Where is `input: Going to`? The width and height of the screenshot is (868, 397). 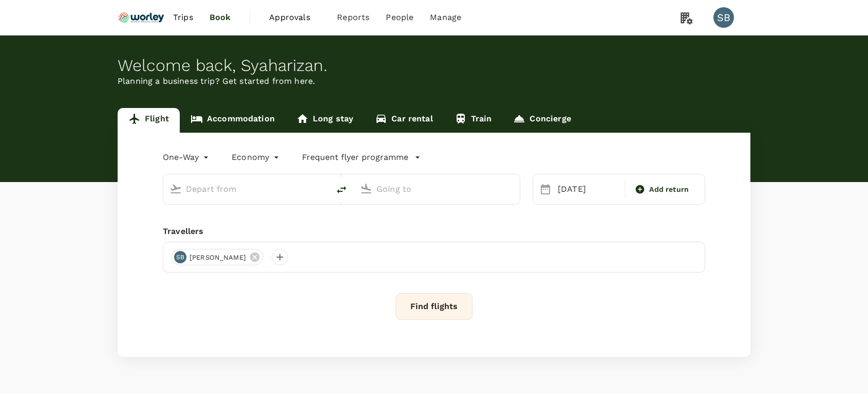
input: Going to is located at coordinates (437, 189).